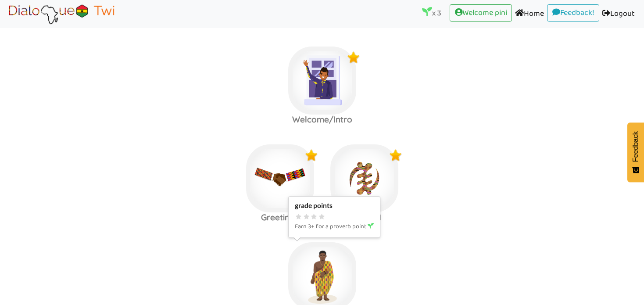 This screenshot has width=644, height=305. I want to click on span: Feedback, so click(636, 146).